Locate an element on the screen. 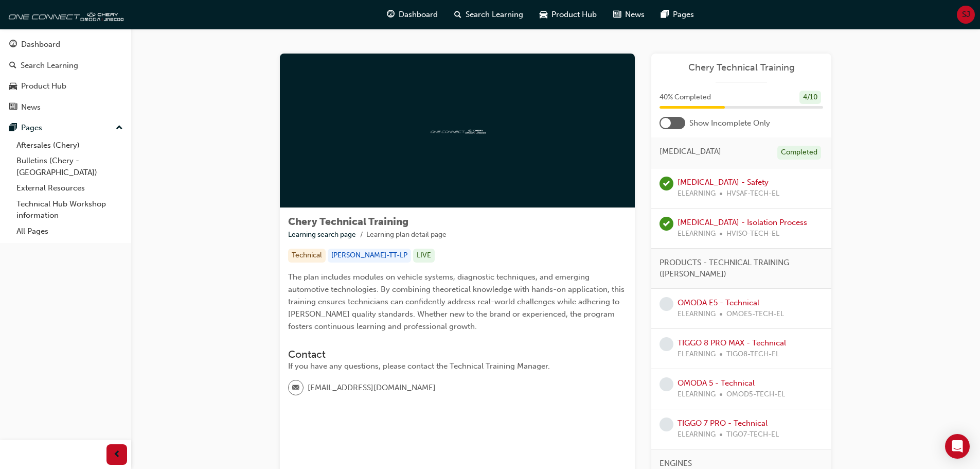 Image resolution: width=980 pixels, height=469 pixels. span: prev-icon is located at coordinates (117, 454).